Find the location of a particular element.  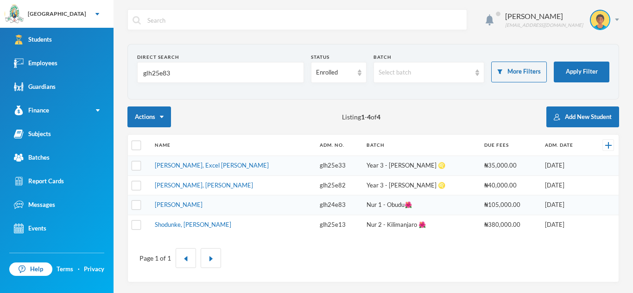

button: Add New Student is located at coordinates (582, 117).